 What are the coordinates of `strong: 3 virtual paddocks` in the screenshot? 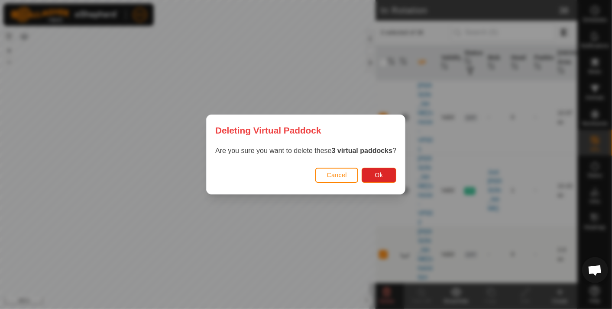 It's located at (362, 151).